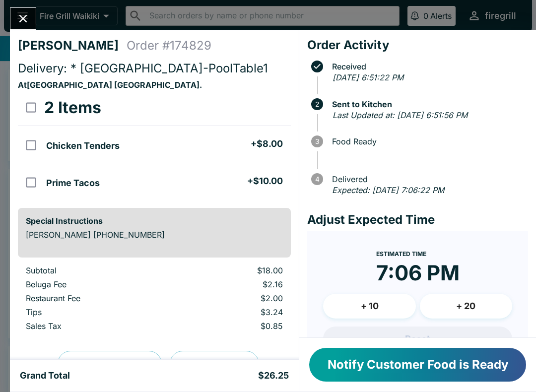 The height and width of the screenshot is (392, 536). What do you see at coordinates (72, 108) in the screenshot?
I see `h3: 2 Items` at bounding box center [72, 108].